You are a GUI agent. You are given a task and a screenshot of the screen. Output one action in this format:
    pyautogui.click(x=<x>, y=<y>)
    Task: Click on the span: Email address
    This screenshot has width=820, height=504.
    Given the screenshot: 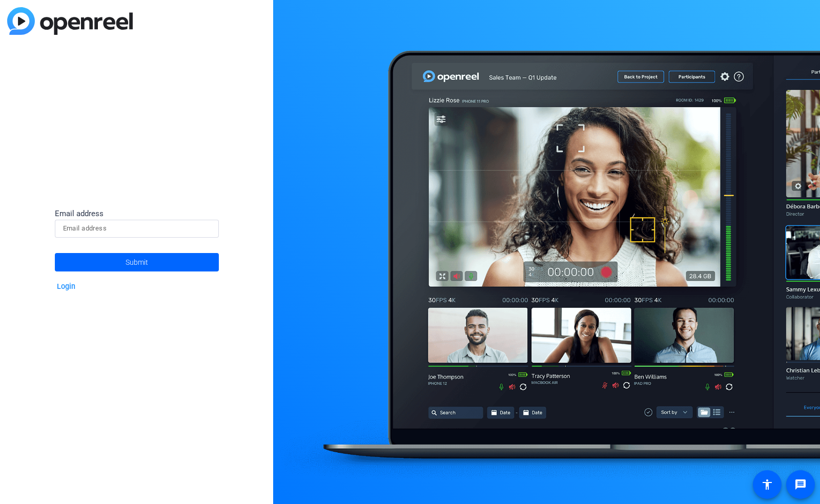 What is the action you would take?
    pyautogui.click(x=79, y=214)
    